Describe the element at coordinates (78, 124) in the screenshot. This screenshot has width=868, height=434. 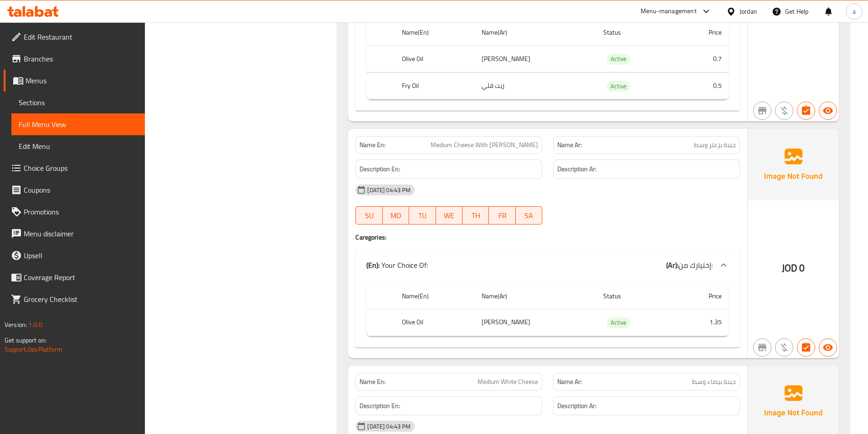
I see `span: Full Menu View` at that location.